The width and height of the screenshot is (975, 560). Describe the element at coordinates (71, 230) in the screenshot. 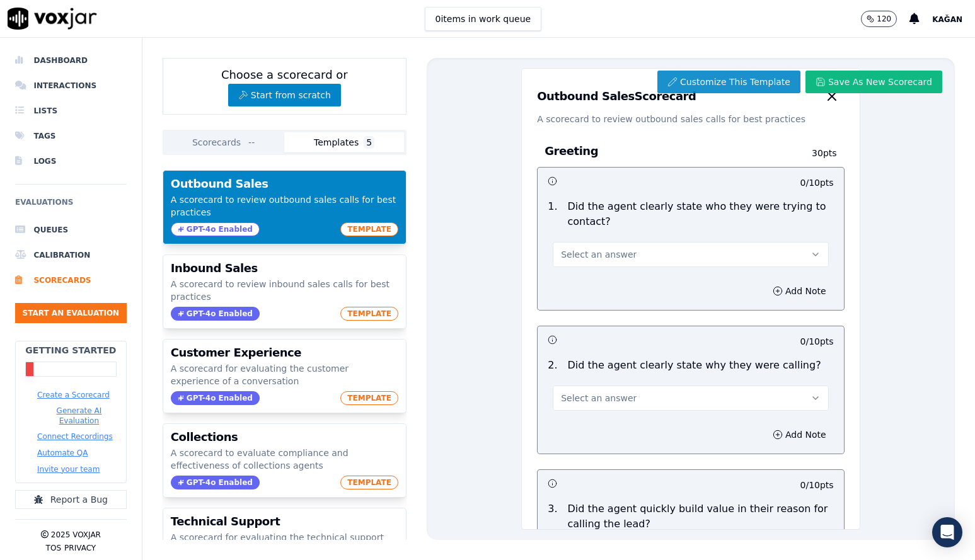

I see `li: Queues` at that location.